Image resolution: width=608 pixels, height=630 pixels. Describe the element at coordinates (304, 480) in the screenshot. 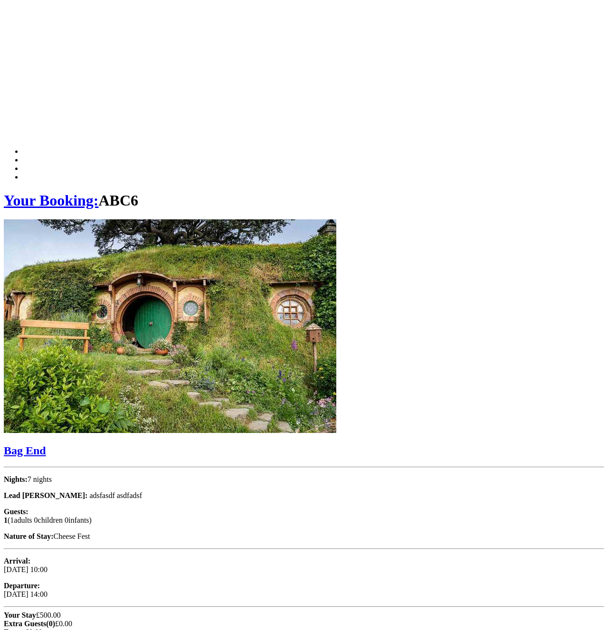

I see `p: 7 nights` at that location.